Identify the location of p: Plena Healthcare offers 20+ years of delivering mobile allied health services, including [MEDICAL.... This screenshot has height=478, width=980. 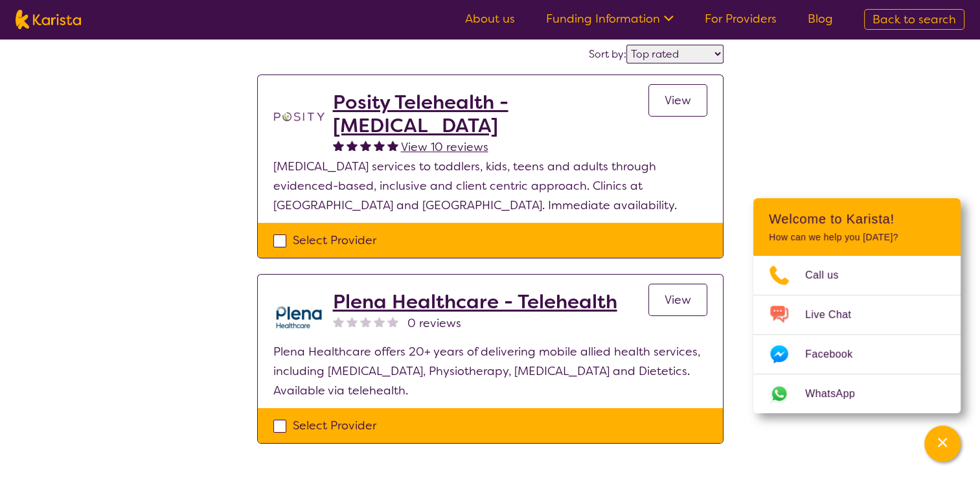
(490, 371).